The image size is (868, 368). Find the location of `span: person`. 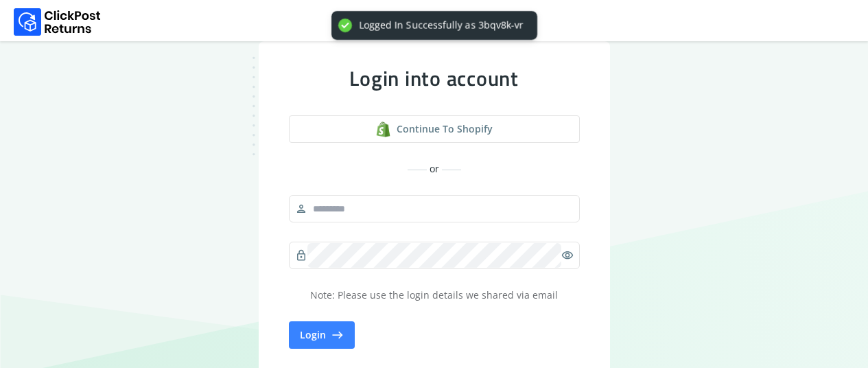

span: person is located at coordinates (301, 209).